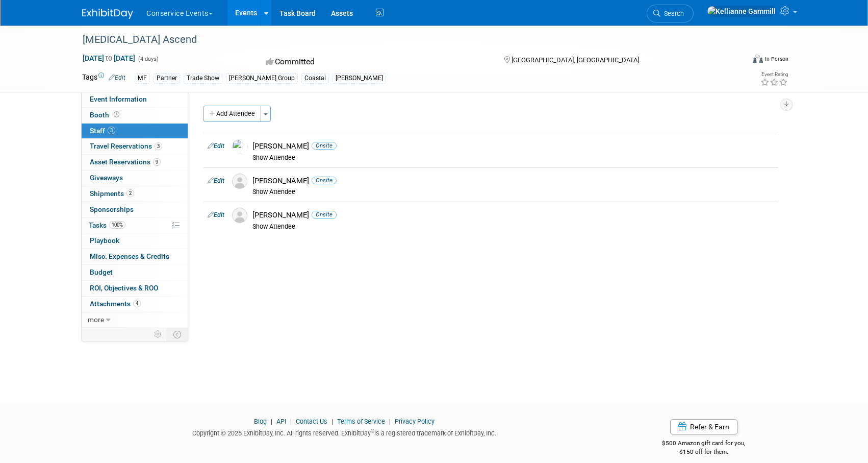 The image size is (868, 463). I want to click on a: more, so click(134, 320).